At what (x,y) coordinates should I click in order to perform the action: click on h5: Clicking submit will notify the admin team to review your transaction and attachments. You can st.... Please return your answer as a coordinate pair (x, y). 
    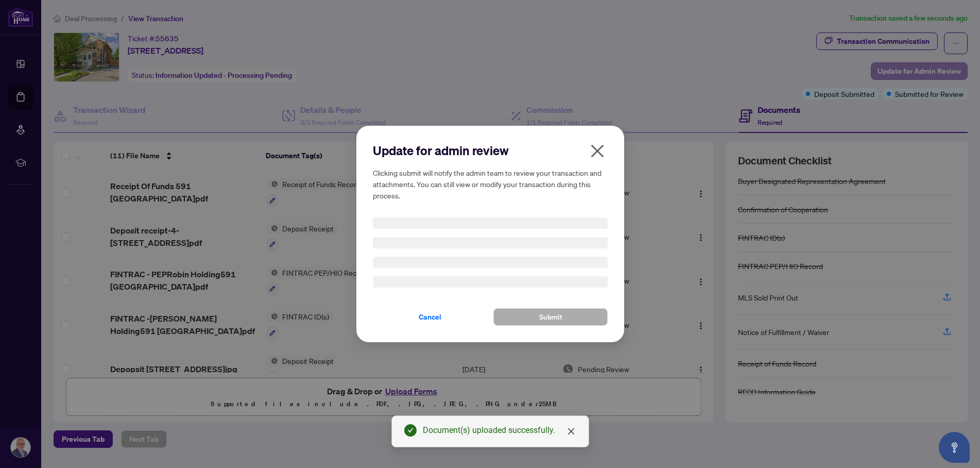
    Looking at the image, I should click on (491, 184).